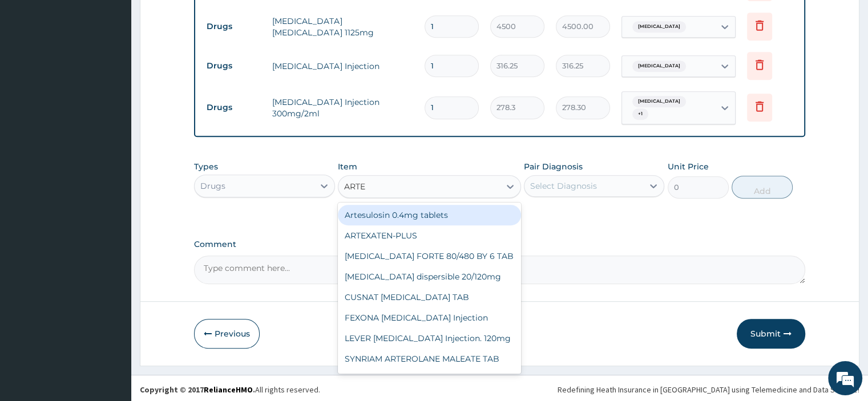 This screenshot has height=401, width=868. I want to click on button: Submit, so click(771, 334).